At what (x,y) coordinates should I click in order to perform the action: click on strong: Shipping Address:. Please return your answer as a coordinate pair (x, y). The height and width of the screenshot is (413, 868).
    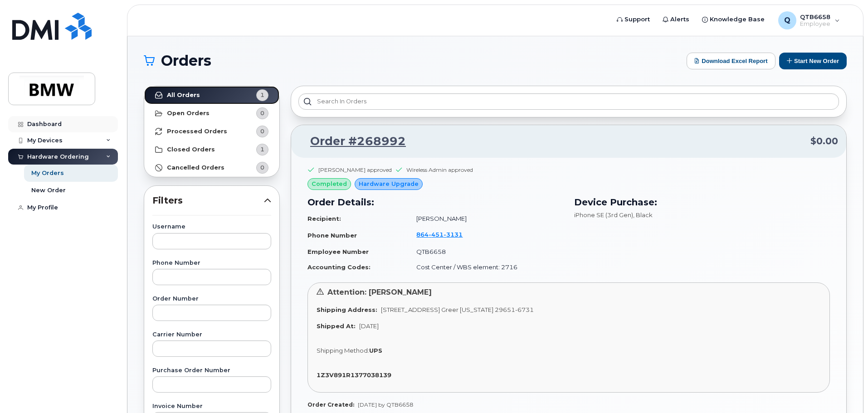
    Looking at the image, I should click on (347, 310).